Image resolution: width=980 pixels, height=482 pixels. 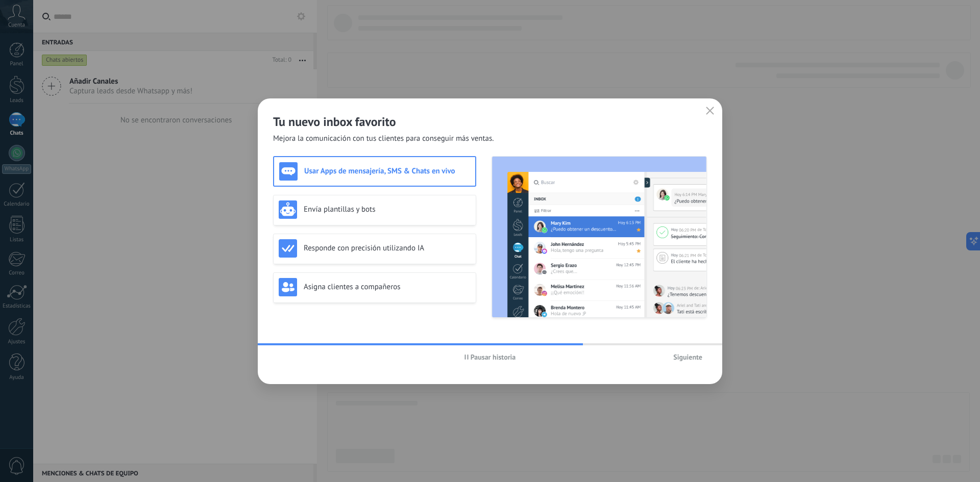 I want to click on h3: Asigna clientes a compañeros, so click(x=387, y=287).